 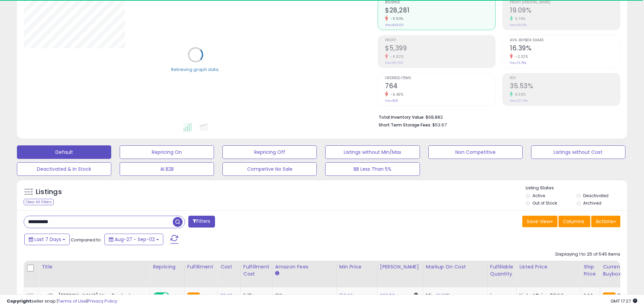 What do you see at coordinates (167, 152) in the screenshot?
I see `button: Repricing On` at bounding box center [167, 152].